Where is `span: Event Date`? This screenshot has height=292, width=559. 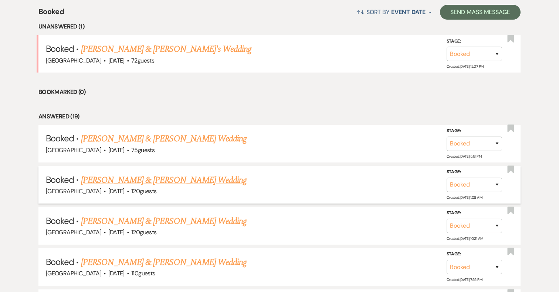
span: Event Date is located at coordinates (408, 12).